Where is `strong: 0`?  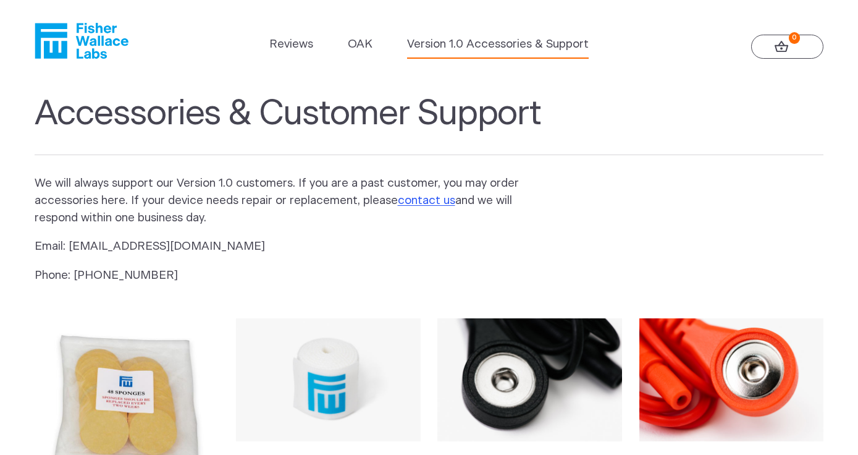 strong: 0 is located at coordinates (795, 38).